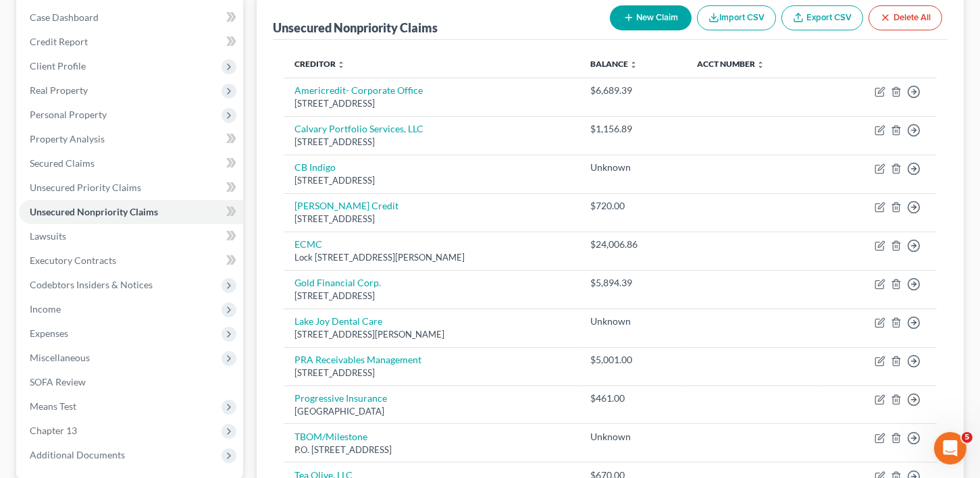 The height and width of the screenshot is (478, 980). Describe the element at coordinates (77, 454) in the screenshot. I see `span: Additional Documents` at that location.